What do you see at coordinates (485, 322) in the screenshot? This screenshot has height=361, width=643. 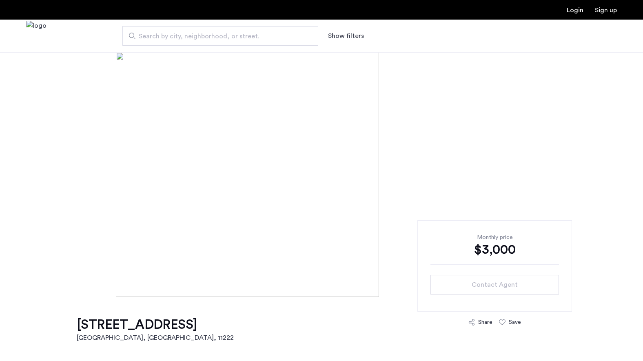 I see `div: Share` at bounding box center [485, 322].